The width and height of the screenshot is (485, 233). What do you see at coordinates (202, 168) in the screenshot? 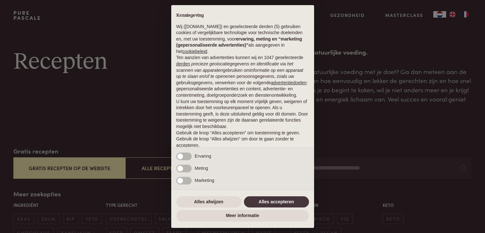
I see `span: Meting` at bounding box center [202, 168].